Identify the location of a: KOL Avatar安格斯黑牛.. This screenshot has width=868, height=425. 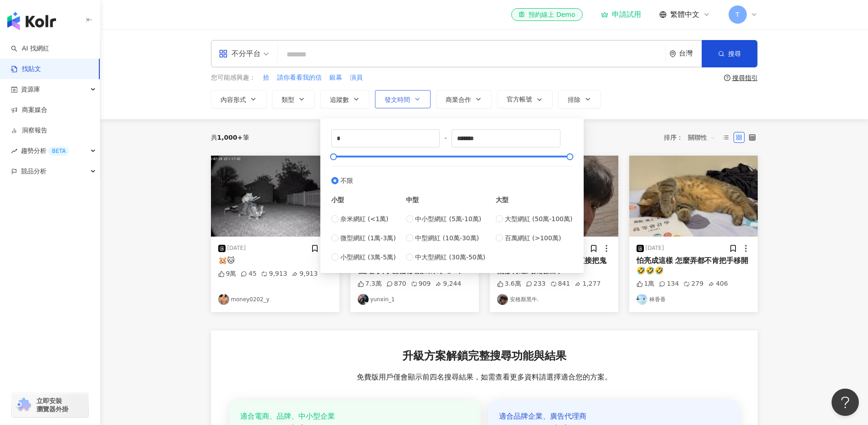
(554, 300).